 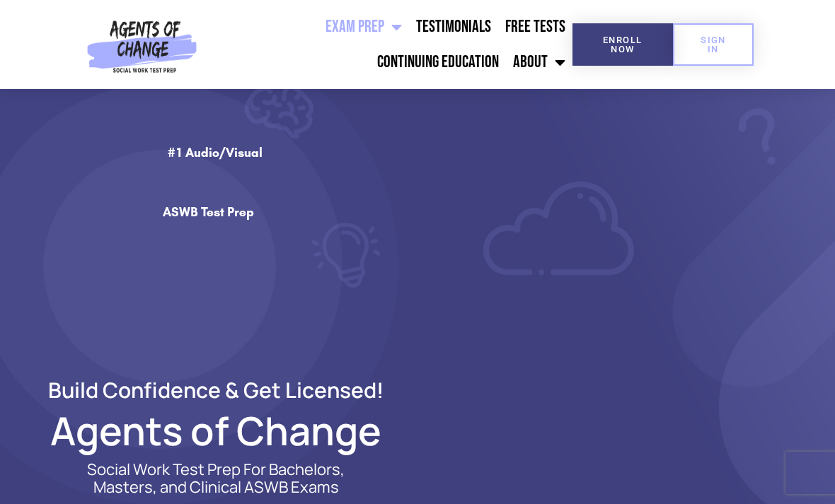 I want to click on a: Testimonials, so click(x=454, y=27).